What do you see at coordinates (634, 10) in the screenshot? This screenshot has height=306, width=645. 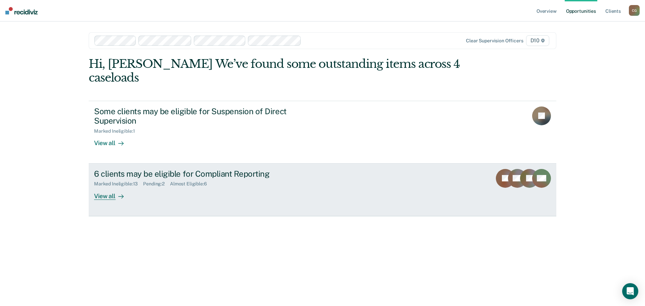 I see `div: C G` at bounding box center [634, 10].